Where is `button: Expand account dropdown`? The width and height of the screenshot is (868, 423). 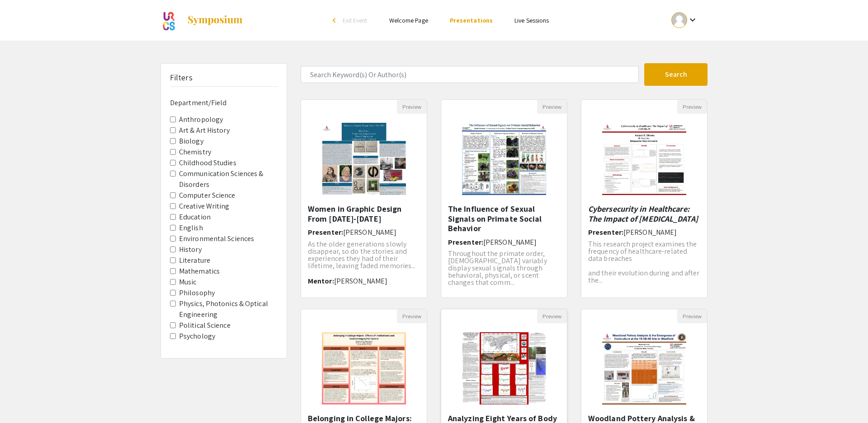
button: Expand account dropdown is located at coordinates (684, 20).